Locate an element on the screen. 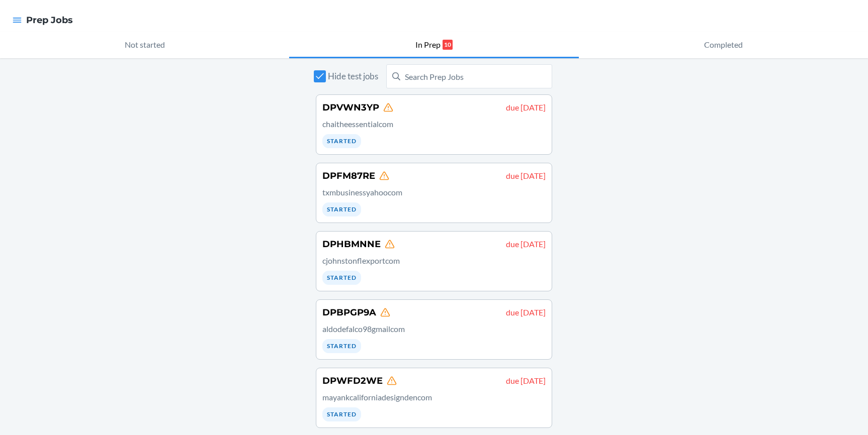  h4: DPBPGP9A is located at coordinates (349, 313).